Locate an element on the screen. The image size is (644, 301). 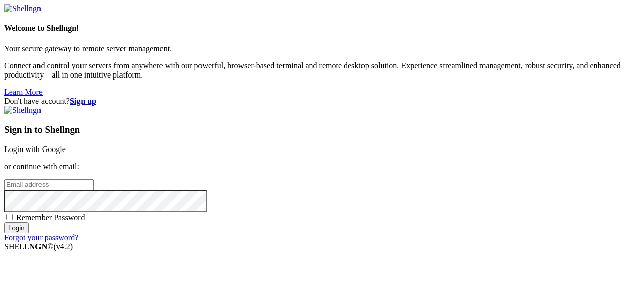
a: Forgot your password? is located at coordinates (41, 237).